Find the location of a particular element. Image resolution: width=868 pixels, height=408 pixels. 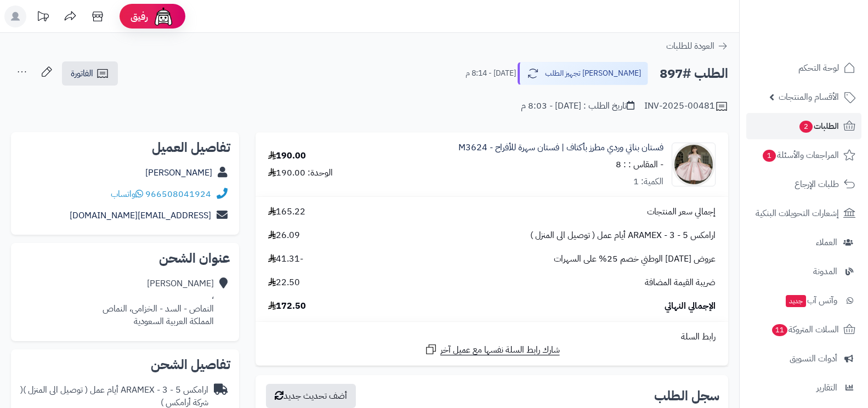

a: الطلبات2 is located at coordinates (804, 126).